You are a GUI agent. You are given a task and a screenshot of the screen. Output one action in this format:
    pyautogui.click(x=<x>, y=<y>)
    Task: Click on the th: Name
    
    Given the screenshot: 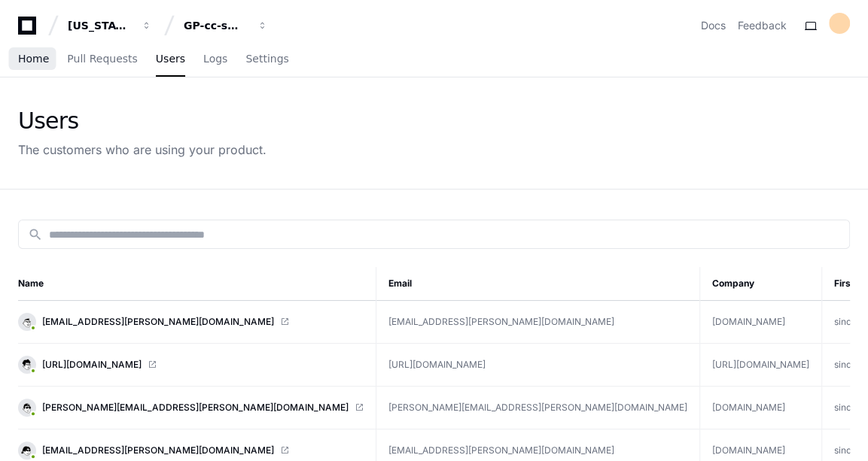 What is the action you would take?
    pyautogui.click(x=197, y=284)
    